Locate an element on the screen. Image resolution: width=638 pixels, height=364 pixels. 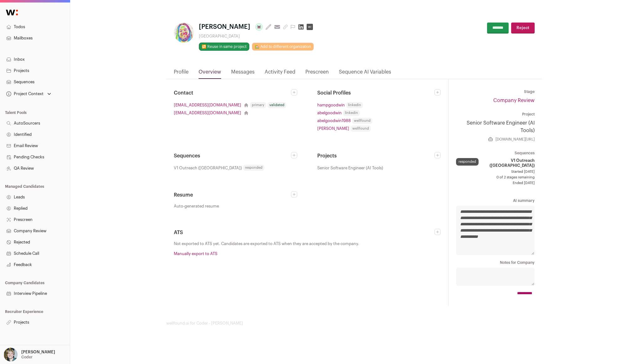
dt: Notes for Company is located at coordinates (496, 262).